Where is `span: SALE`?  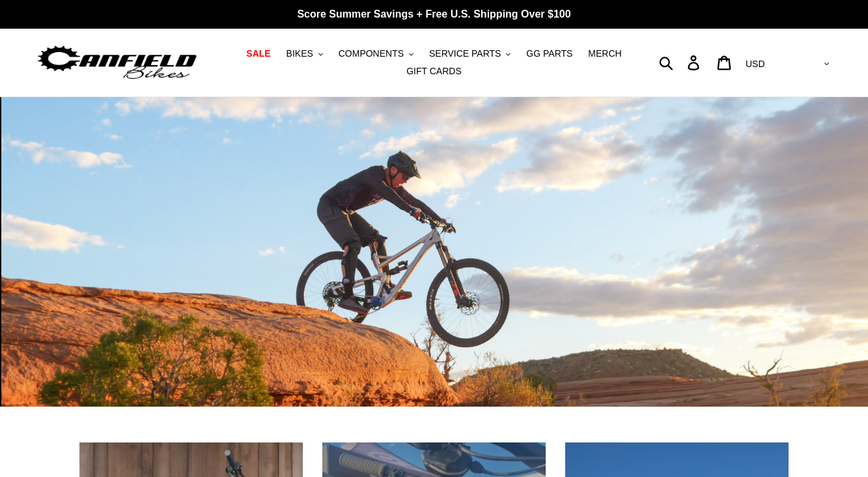
span: SALE is located at coordinates (258, 53).